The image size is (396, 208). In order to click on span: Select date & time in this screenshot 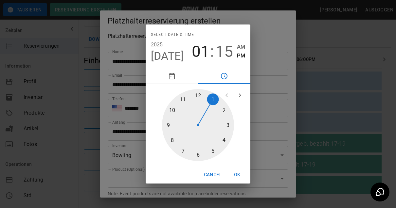, I will do `click(172, 35)`.